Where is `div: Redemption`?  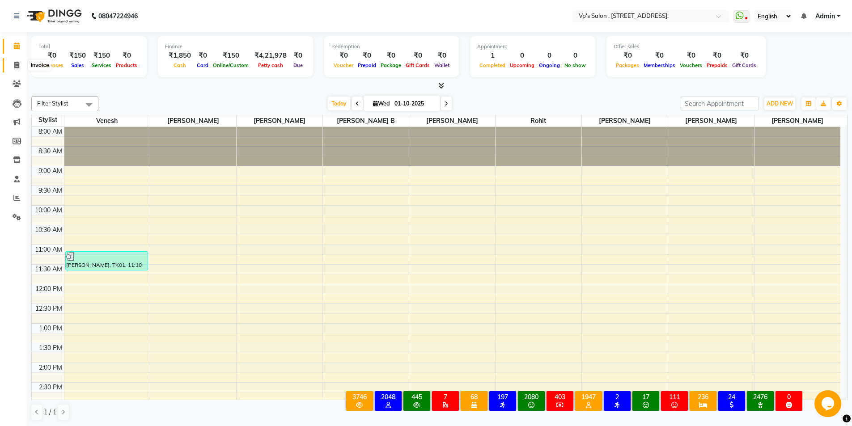 div: Redemption is located at coordinates (391, 47).